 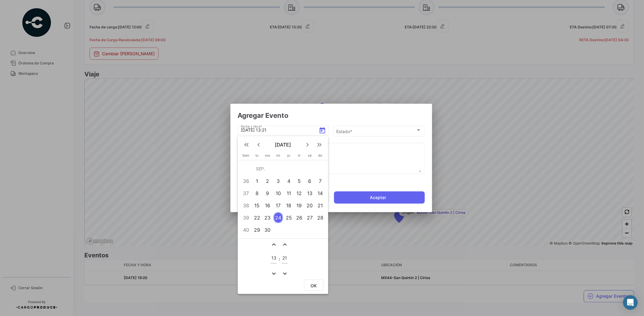 I want to click on div: 8, so click(x=257, y=193).